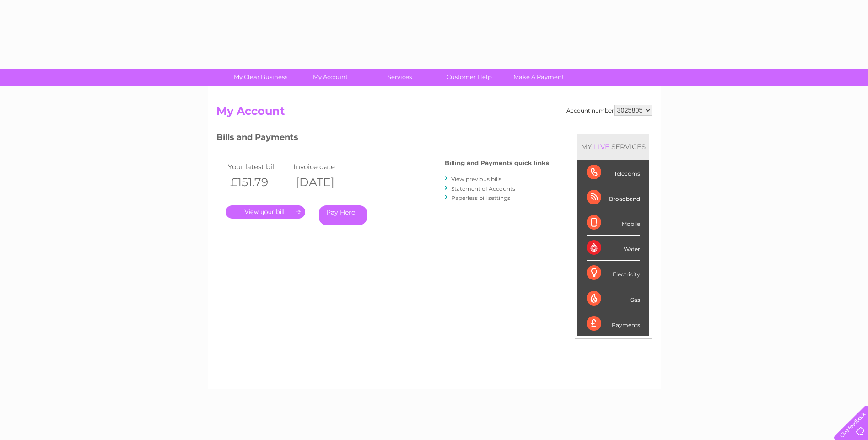  What do you see at coordinates (613, 198) in the screenshot?
I see `div: Broadband` at bounding box center [613, 198].